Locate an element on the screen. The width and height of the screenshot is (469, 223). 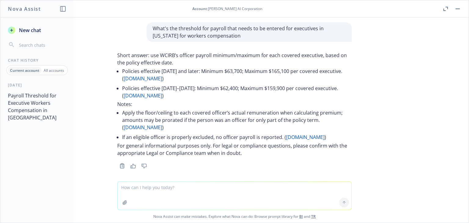
span: Account is located at coordinates (200, 9).